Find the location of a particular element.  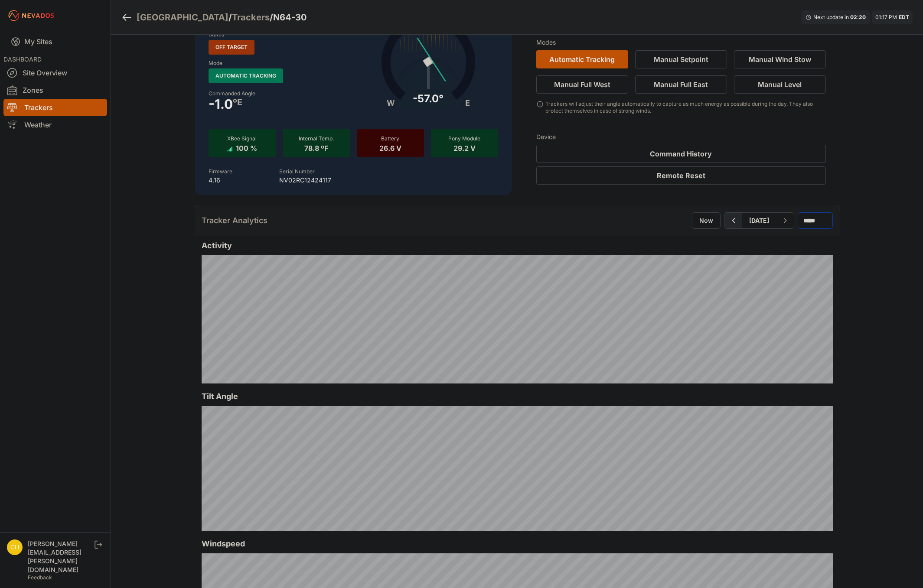

div: 02 : 20 is located at coordinates (858, 17).